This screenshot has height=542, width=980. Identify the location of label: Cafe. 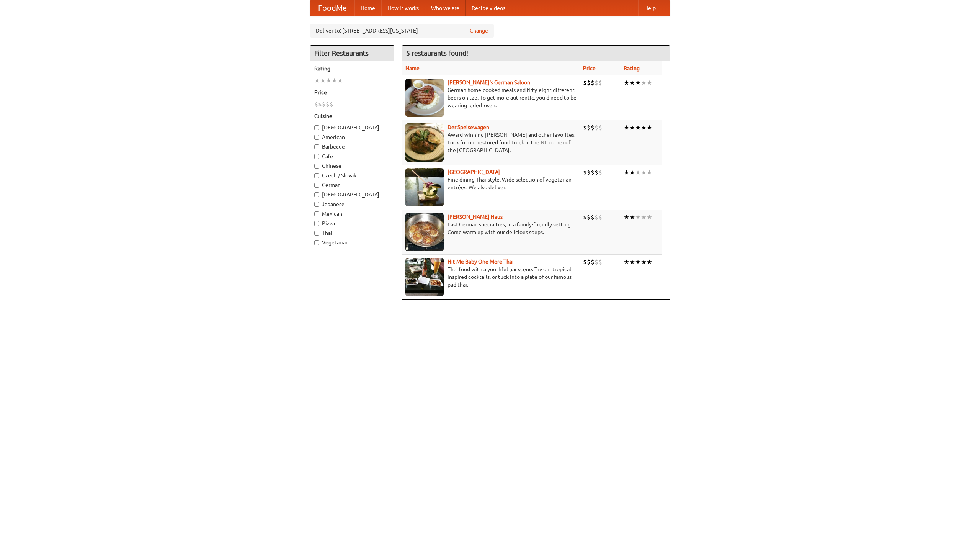
(352, 156).